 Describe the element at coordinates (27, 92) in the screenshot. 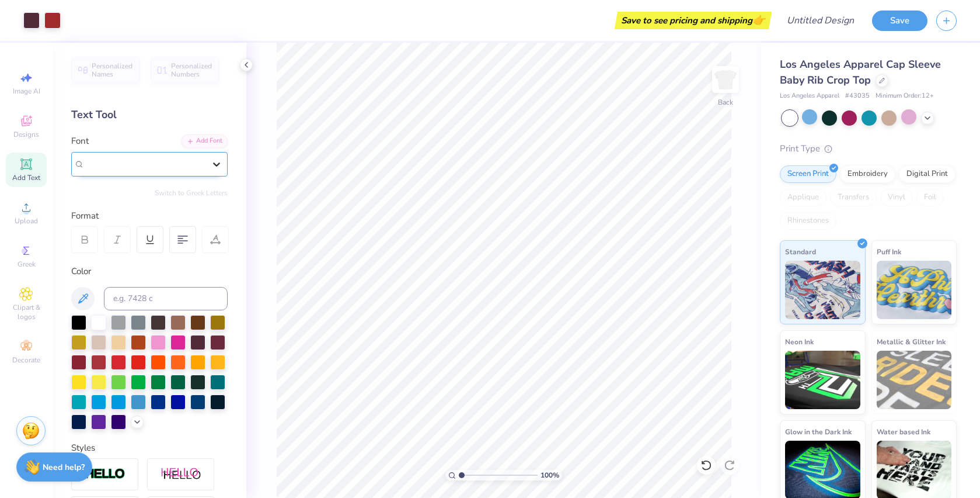

I see `span: Image AI` at that location.